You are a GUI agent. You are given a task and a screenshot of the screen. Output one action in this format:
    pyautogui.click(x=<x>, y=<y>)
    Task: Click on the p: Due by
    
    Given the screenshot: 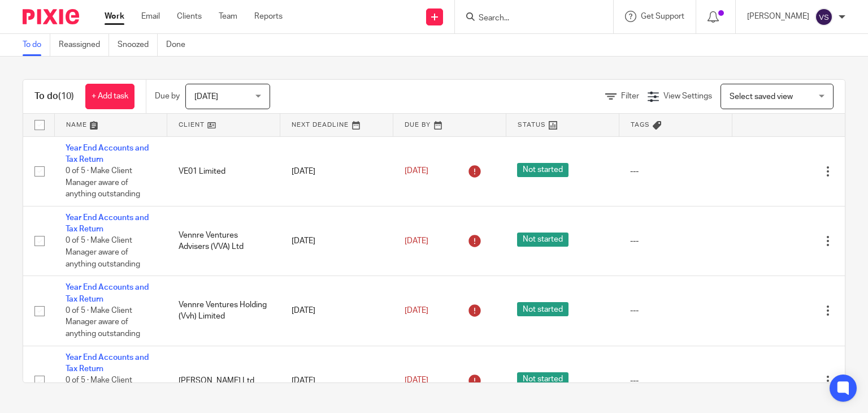 What is the action you would take?
    pyautogui.click(x=168, y=97)
    